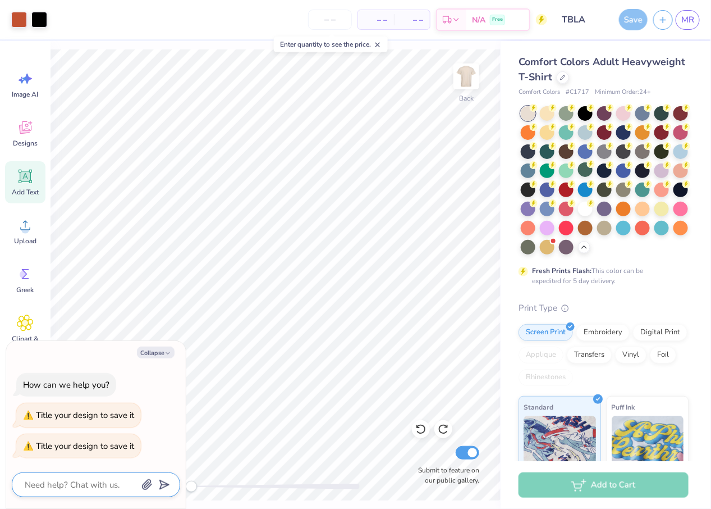  I want to click on div: Foil, so click(663, 355).